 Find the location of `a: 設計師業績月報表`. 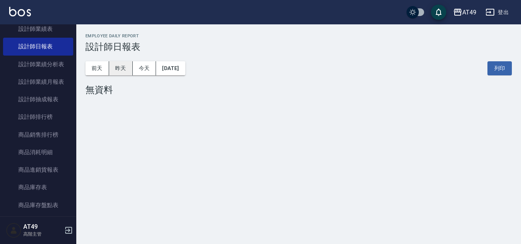

a: 設計師業績月報表 is located at coordinates (38, 82).